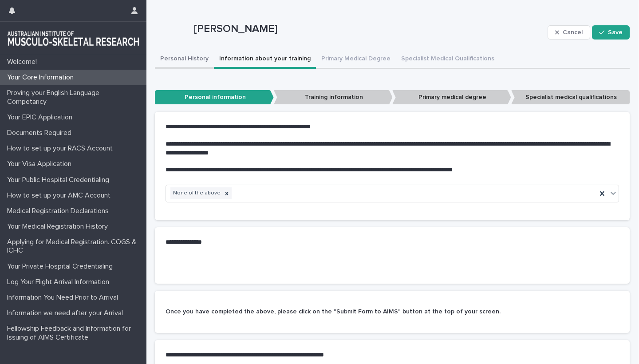  What do you see at coordinates (265, 59) in the screenshot?
I see `button: Information about your training` at bounding box center [265, 59].